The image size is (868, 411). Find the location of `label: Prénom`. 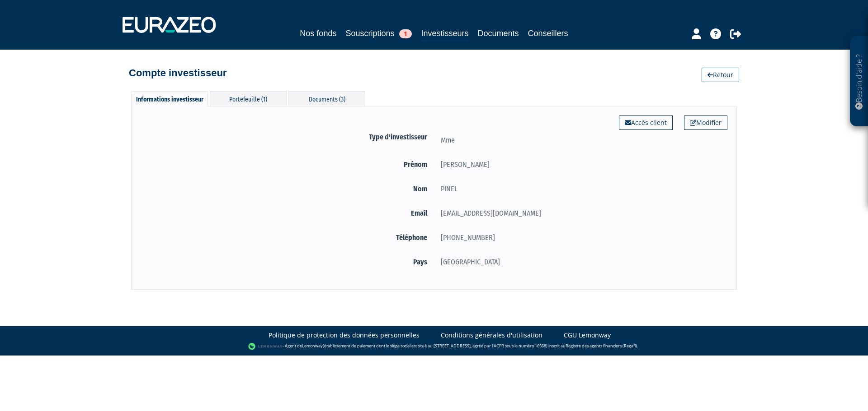

label: Prénom is located at coordinates (287, 164).